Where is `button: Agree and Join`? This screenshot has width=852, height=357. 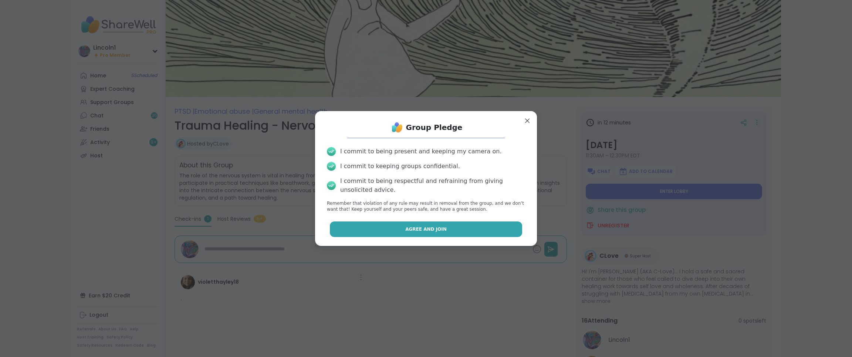 button: Agree and Join is located at coordinates (426, 229).